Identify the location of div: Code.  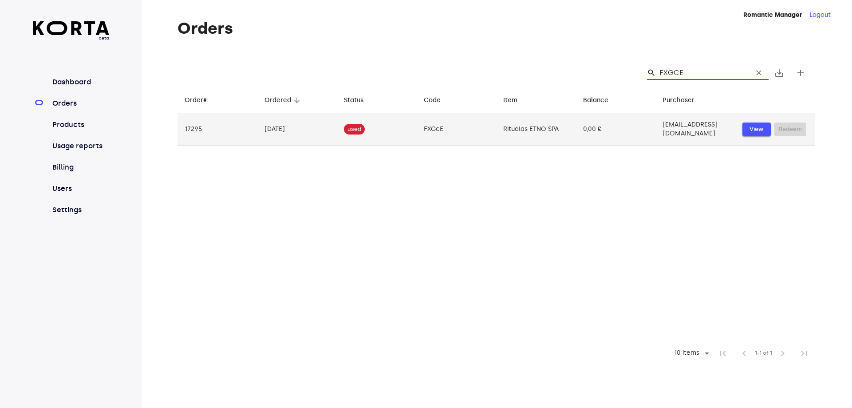
(432, 100).